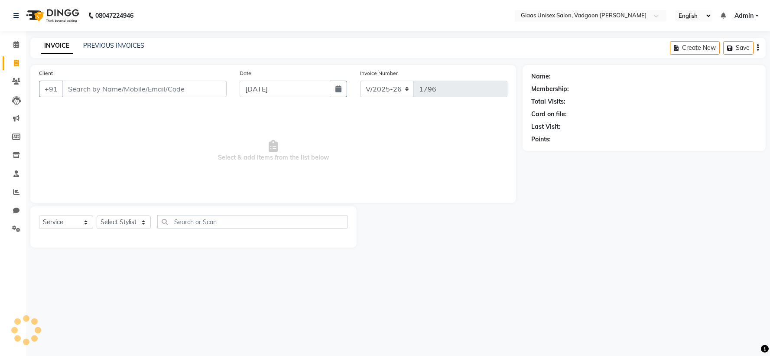  What do you see at coordinates (57, 46) in the screenshot?
I see `a: INVOICE` at bounding box center [57, 46].